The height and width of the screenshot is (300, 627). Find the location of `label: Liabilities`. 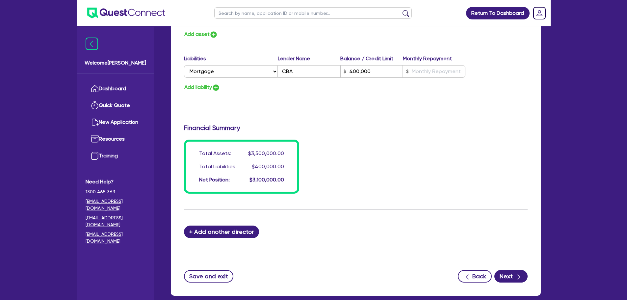

label: Liabilities is located at coordinates (231, 59).